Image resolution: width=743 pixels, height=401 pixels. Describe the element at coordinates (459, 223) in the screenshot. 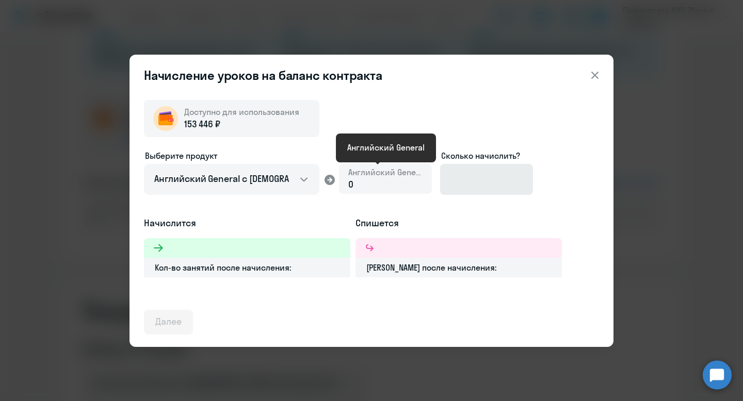

I see `h5: Спишется` at that location.